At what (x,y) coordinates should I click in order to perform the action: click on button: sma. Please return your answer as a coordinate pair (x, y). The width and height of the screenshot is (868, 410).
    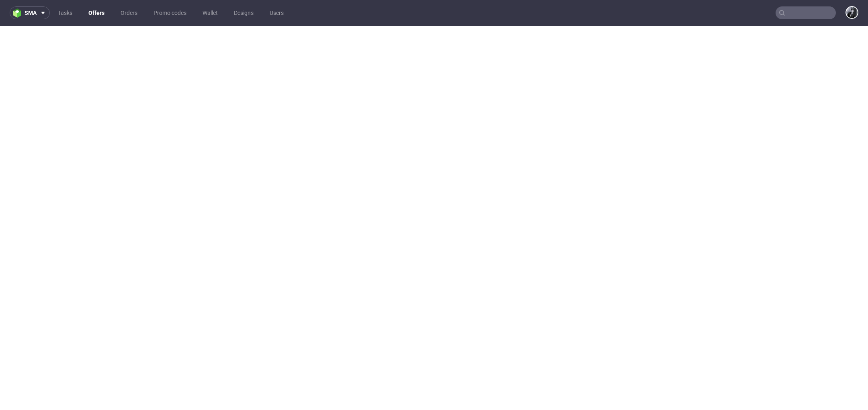
    Looking at the image, I should click on (29, 13).